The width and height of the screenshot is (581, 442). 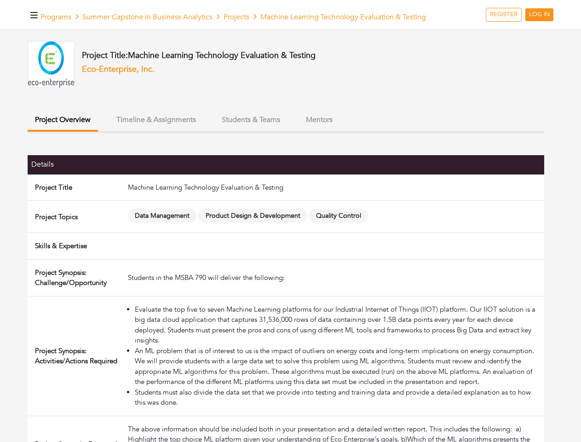 I want to click on a: LOG IN, so click(x=539, y=15).